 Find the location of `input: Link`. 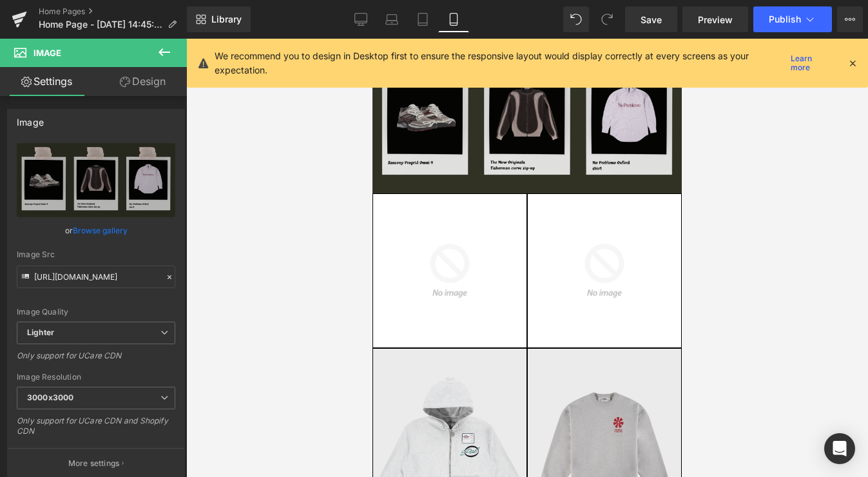

input: Link is located at coordinates (96, 277).